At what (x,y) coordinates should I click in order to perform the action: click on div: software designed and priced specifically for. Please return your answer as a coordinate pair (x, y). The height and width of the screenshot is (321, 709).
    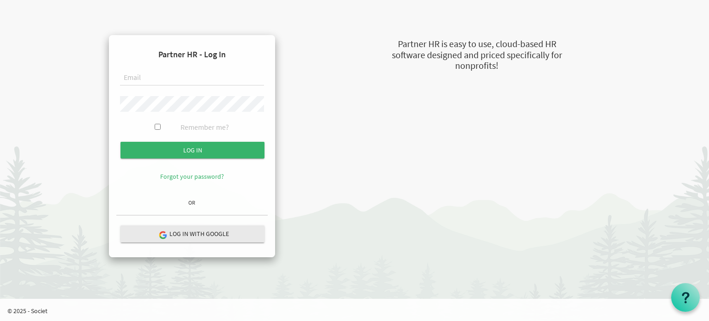
    Looking at the image, I should click on (477, 55).